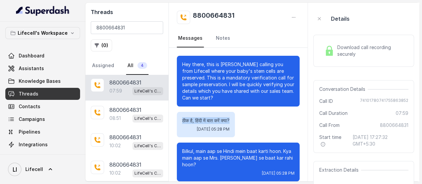  I want to click on span: API Settings, so click(33, 157).